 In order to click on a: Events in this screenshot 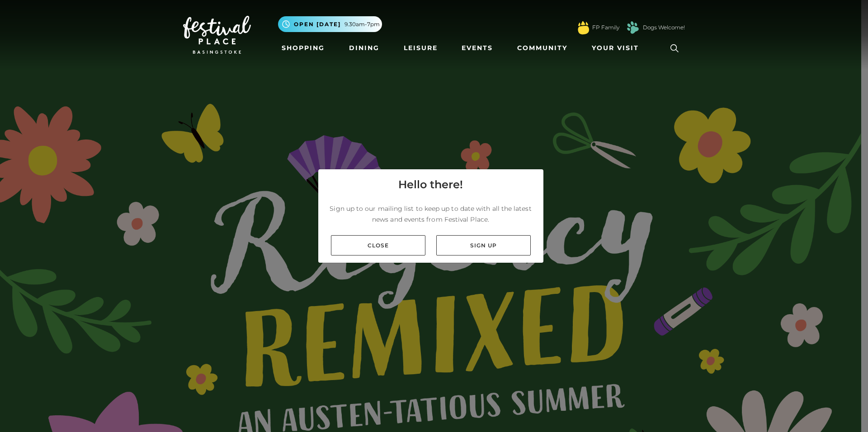, I will do `click(477, 48)`.